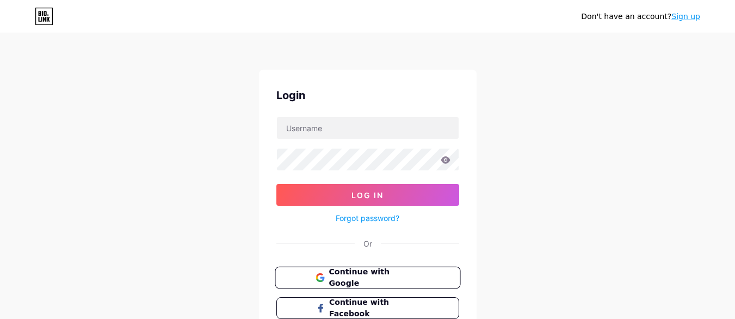 The height and width of the screenshot is (319, 735). I want to click on button: Continue with Facebook, so click(368, 308).